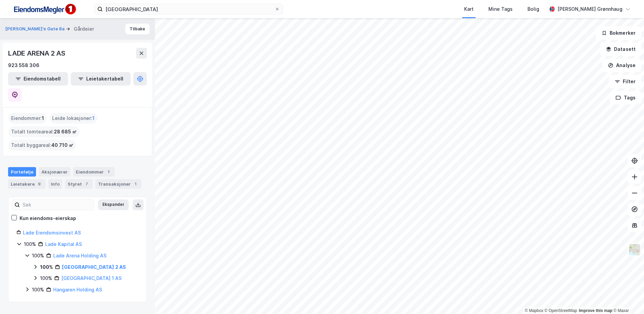 The image size is (644, 314). What do you see at coordinates (22, 172) in the screenshot?
I see `div: Portefølje` at bounding box center [22, 172].